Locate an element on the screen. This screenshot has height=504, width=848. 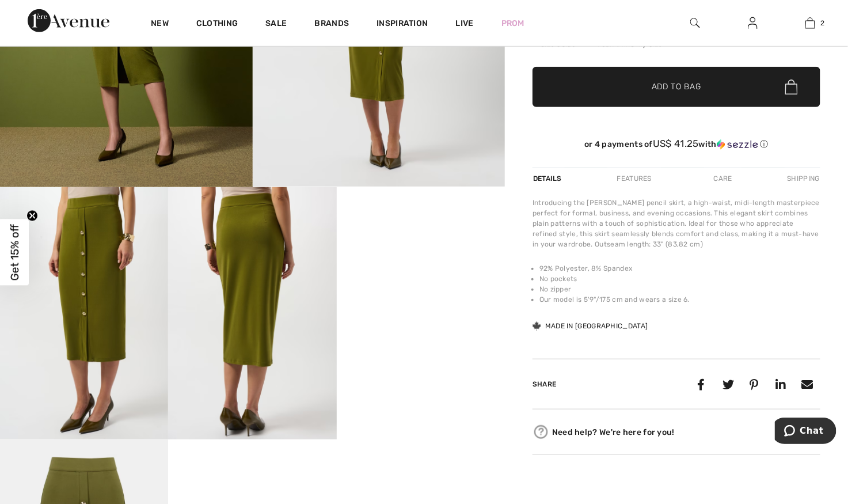
li: Our model is 5'9"/175 cm and wears a size 6. is located at coordinates (680, 300).